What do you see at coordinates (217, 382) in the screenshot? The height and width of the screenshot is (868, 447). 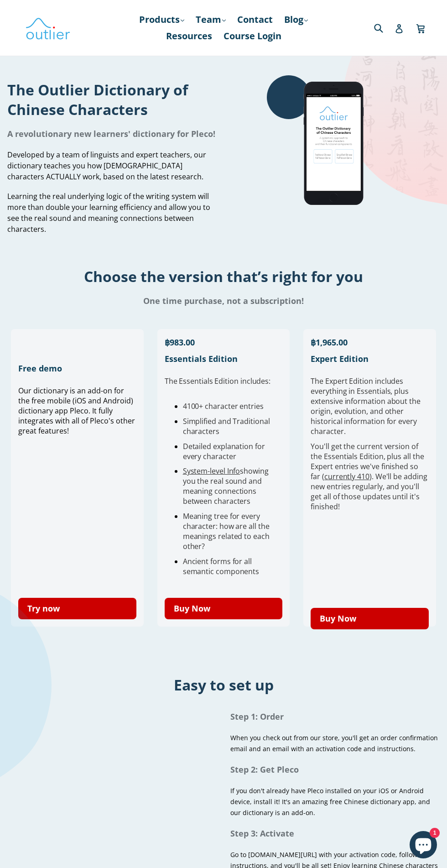 I see `span: The Essentials Edition includes:` at bounding box center [217, 382].